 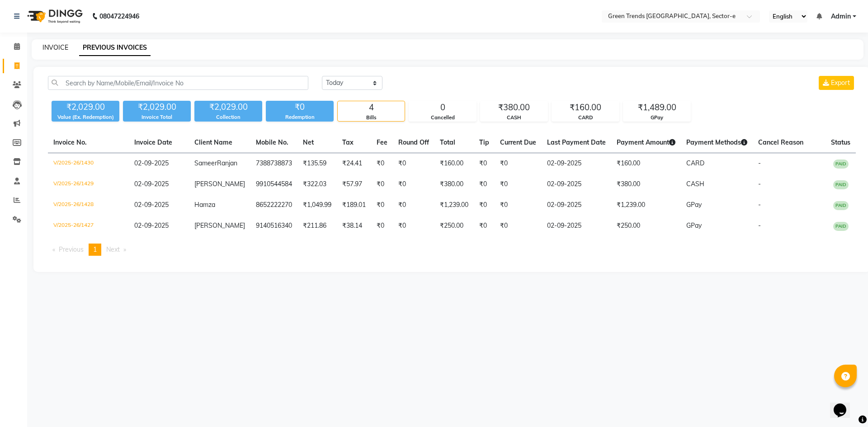 I want to click on span: Fee, so click(x=382, y=142).